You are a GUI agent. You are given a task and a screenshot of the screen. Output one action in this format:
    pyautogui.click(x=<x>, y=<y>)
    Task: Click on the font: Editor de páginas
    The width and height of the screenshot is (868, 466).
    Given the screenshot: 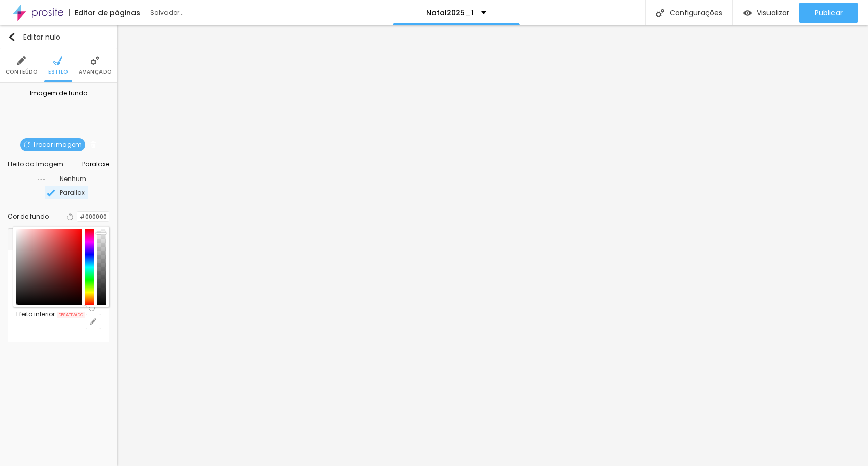 What is the action you would take?
    pyautogui.click(x=107, y=13)
    